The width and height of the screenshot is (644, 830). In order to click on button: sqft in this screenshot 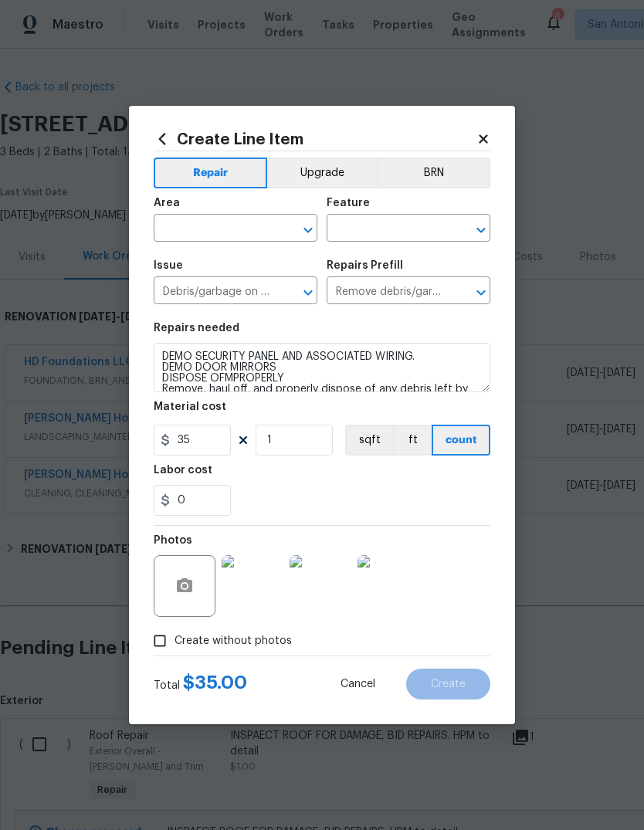, I will do `click(369, 440)`.